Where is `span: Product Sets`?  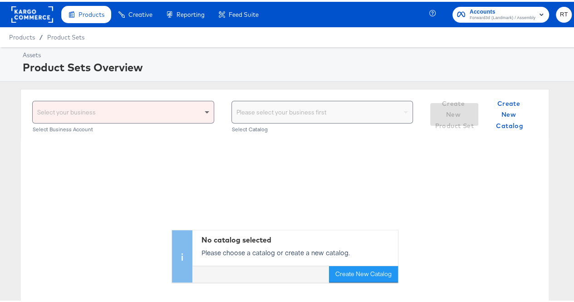
span: Product Sets is located at coordinates (66, 35).